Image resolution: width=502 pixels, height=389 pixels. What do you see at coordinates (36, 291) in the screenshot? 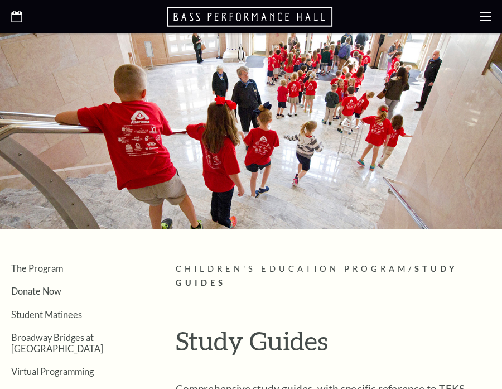
I see `a: Donate Now` at bounding box center [36, 291].